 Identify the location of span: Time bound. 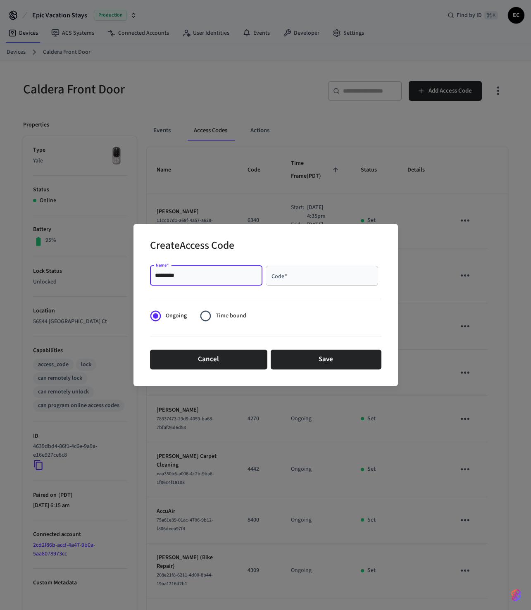
(231, 316).